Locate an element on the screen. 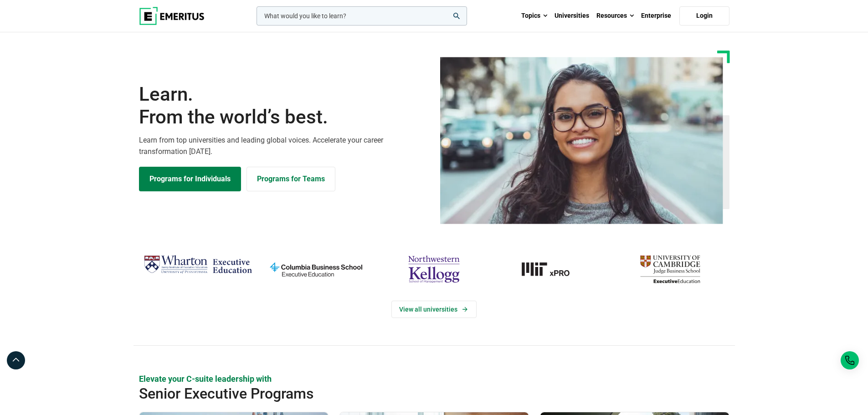  img: Learn from the world's best is located at coordinates (581, 140).